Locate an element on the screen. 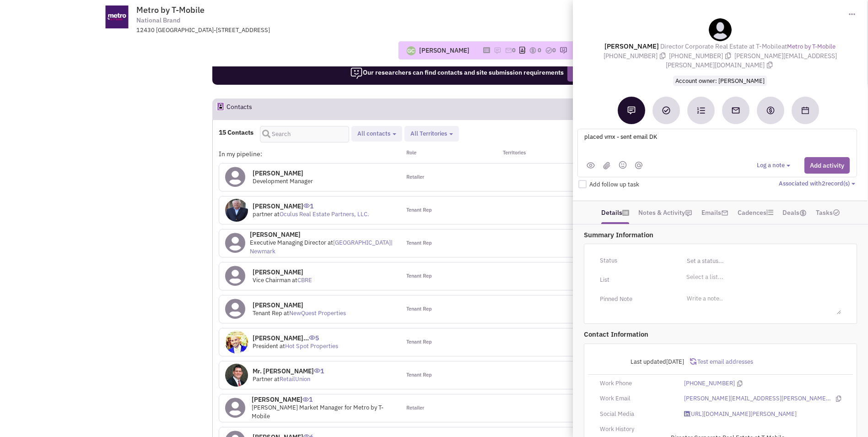 The height and width of the screenshot is (437, 868). div: Status is located at coordinates (636, 260).